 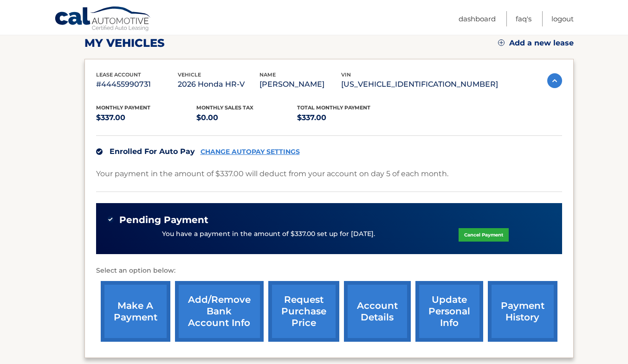 What do you see at coordinates (524, 19) in the screenshot?
I see `a: FAQ's` at bounding box center [524, 19].